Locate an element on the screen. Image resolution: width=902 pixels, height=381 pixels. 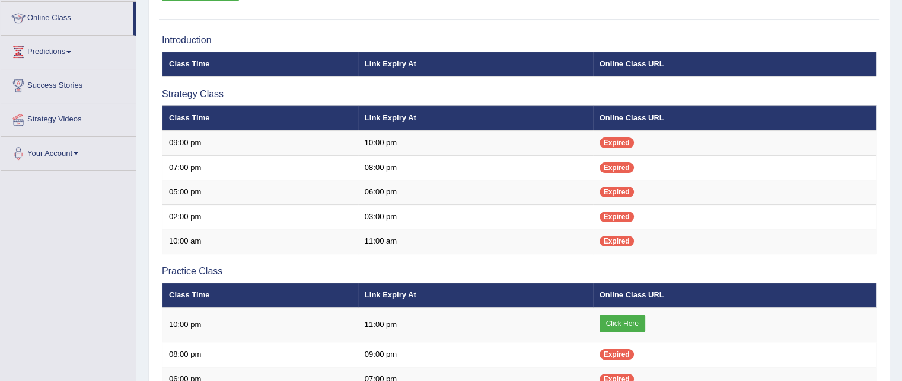
td: 06:00 pm is located at coordinates (475, 193).